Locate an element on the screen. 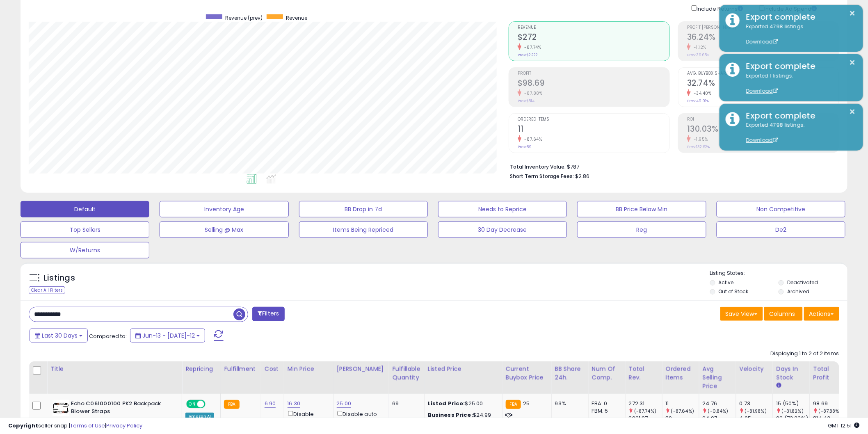 The height and width of the screenshot is (434, 868). b: Listed Price: is located at coordinates (447, 403).